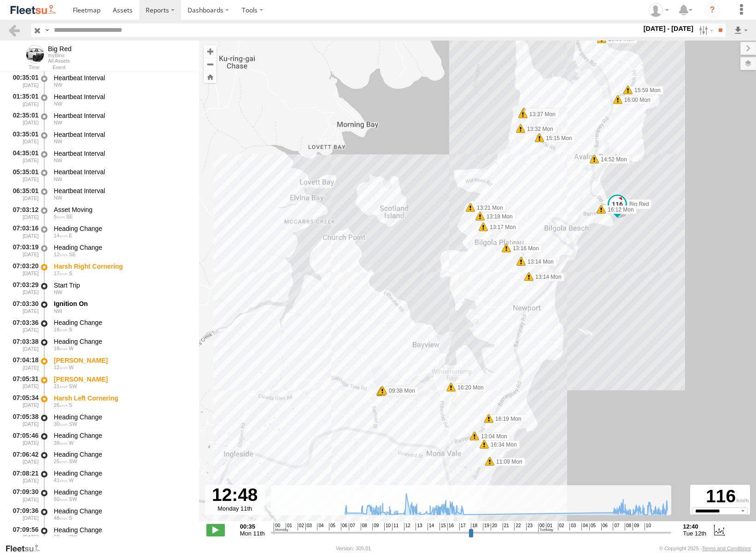  What do you see at coordinates (70, 329) in the screenshot?
I see `span: Heading: 201` at bounding box center [70, 329].